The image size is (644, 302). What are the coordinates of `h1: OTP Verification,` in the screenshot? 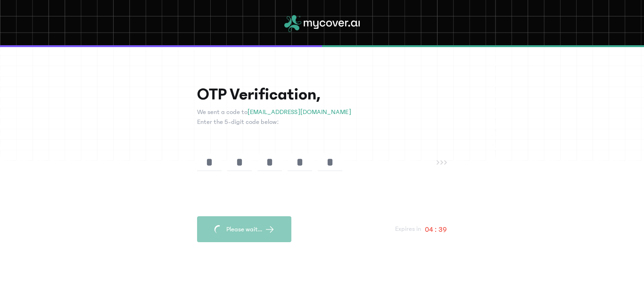 It's located at (322, 94).